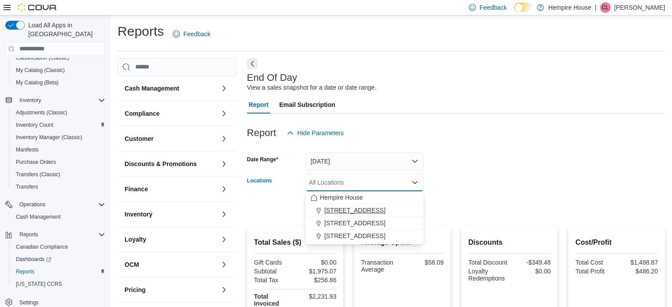 This screenshot has height=307, width=672. What do you see at coordinates (132, 265) in the screenshot?
I see `h3: OCM` at bounding box center [132, 265].